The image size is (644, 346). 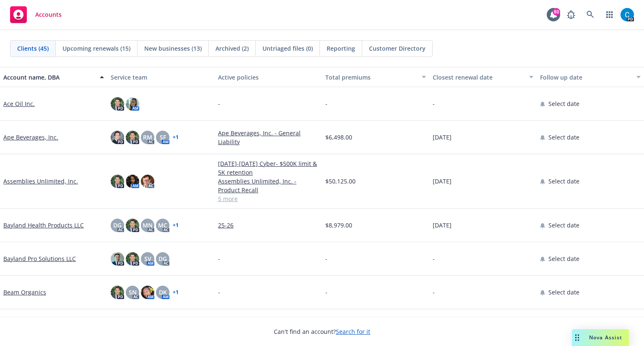 What do you see at coordinates (610, 15) in the screenshot?
I see `a: Switch app` at bounding box center [610, 15].